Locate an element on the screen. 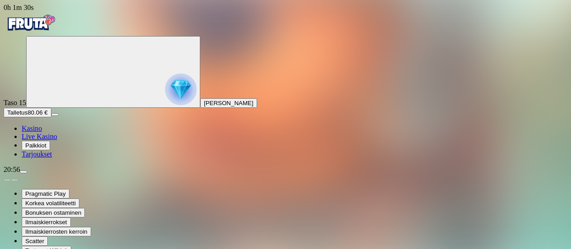  span: 80.06 € is located at coordinates (37, 112).